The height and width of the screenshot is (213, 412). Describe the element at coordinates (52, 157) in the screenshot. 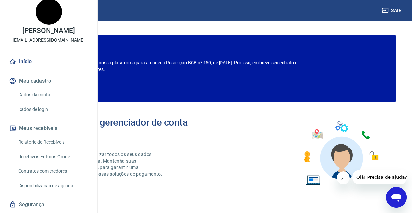

I see `a: Recebíveis Futuros Online` at that location.